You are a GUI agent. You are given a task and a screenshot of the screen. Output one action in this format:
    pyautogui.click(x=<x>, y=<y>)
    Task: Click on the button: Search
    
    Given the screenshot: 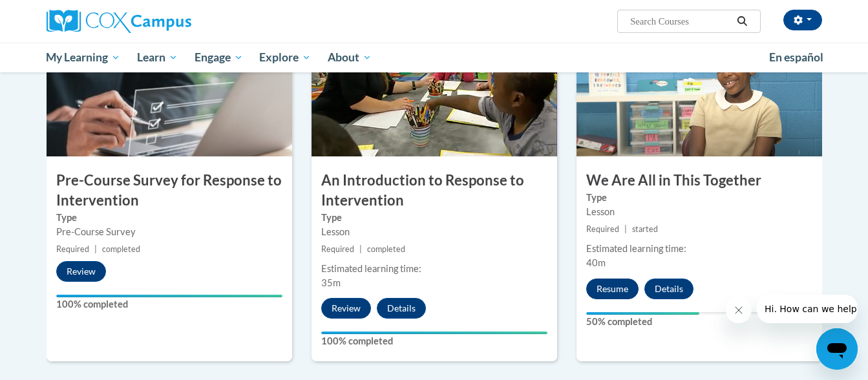 What is the action you would take?
    pyautogui.click(x=742, y=21)
    